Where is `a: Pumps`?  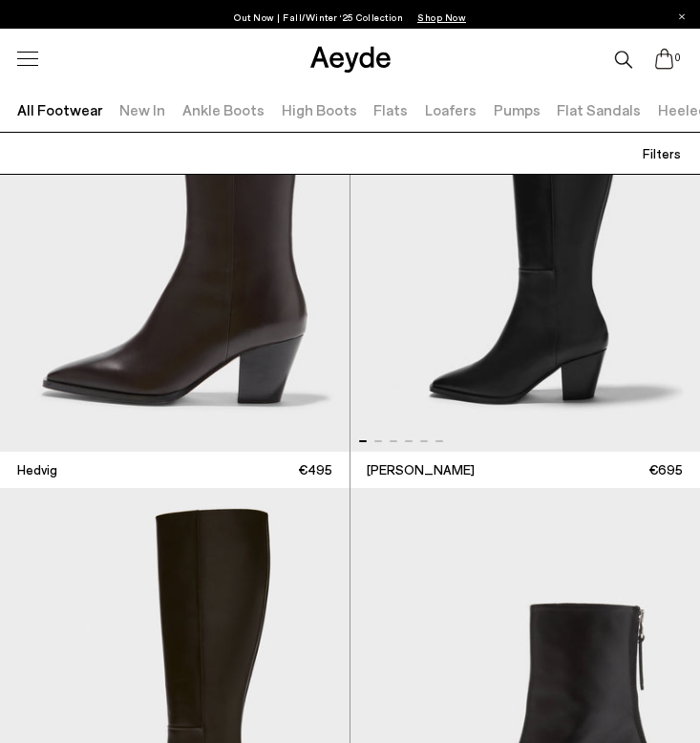
a: Pumps is located at coordinates (517, 109).